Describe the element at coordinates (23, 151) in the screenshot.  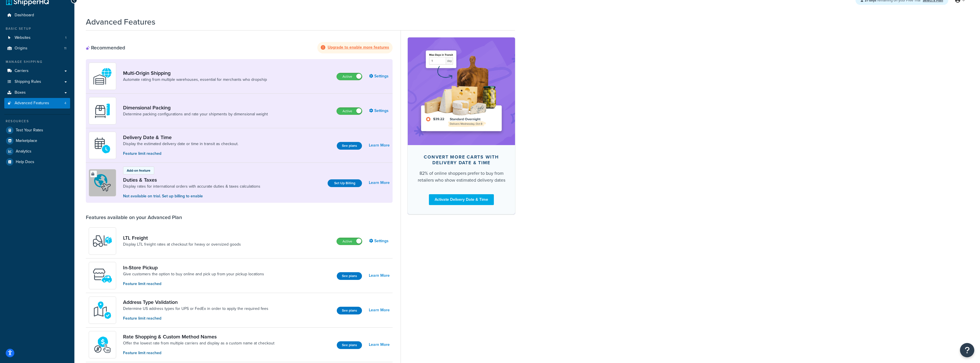
I see `span: Analytics` at that location.